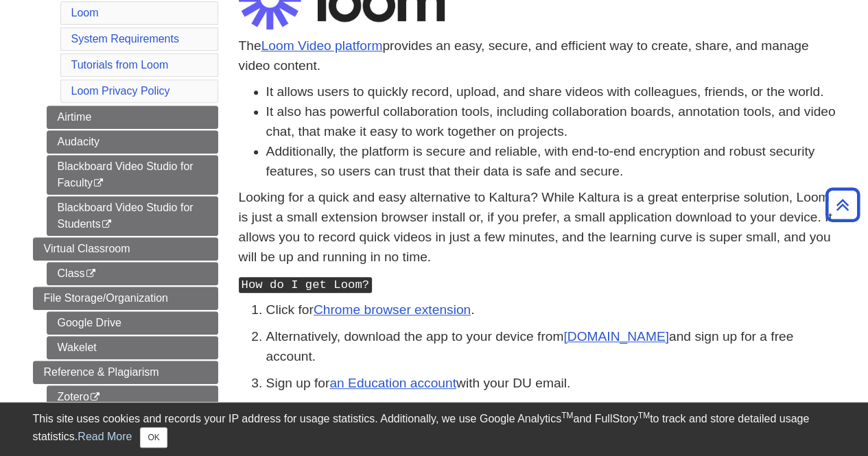 The image size is (868, 456). Describe the element at coordinates (537, 56) in the screenshot. I see `p: The provides an easy, secure, and efficient way to create, share, and manage video content.` at that location.